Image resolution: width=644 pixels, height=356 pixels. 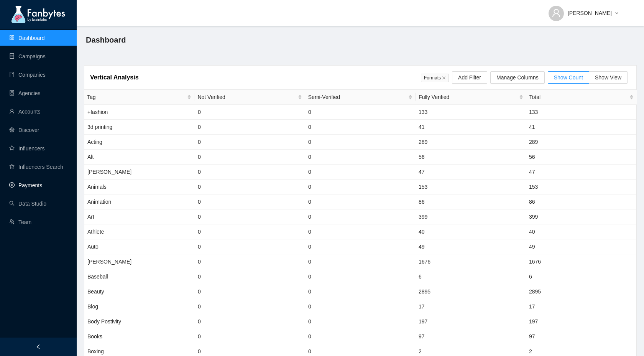 I want to click on span: Show Count, so click(x=569, y=78).